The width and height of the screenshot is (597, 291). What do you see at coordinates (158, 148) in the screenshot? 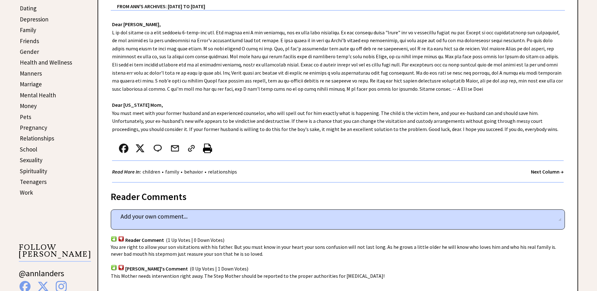
I see `img: message_round%202.png` at bounding box center [158, 148].